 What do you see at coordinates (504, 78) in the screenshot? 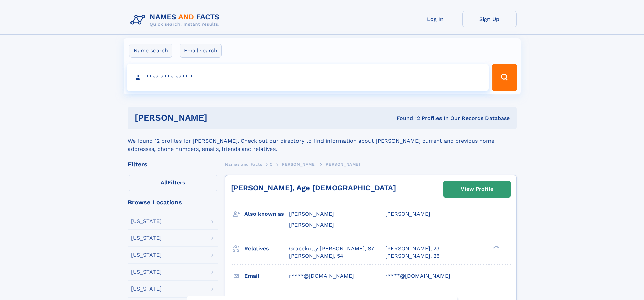
I see `button: Search Button` at bounding box center [504, 78].